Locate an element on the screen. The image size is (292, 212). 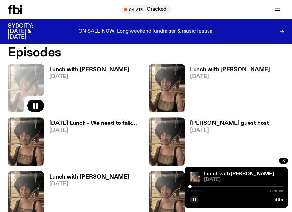
p: ON SALE NOW! Long weekend fundraiser & music festival is located at coordinates (146, 32).